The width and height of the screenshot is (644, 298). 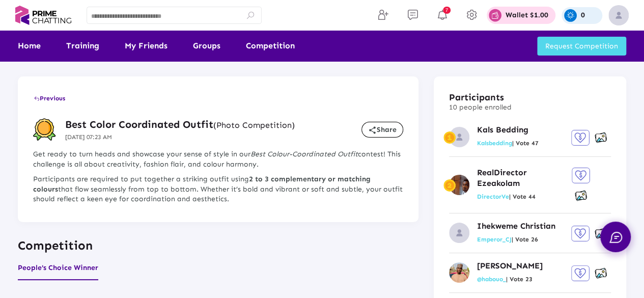 What do you see at coordinates (29, 46) in the screenshot?
I see `a: Home` at bounding box center [29, 46].